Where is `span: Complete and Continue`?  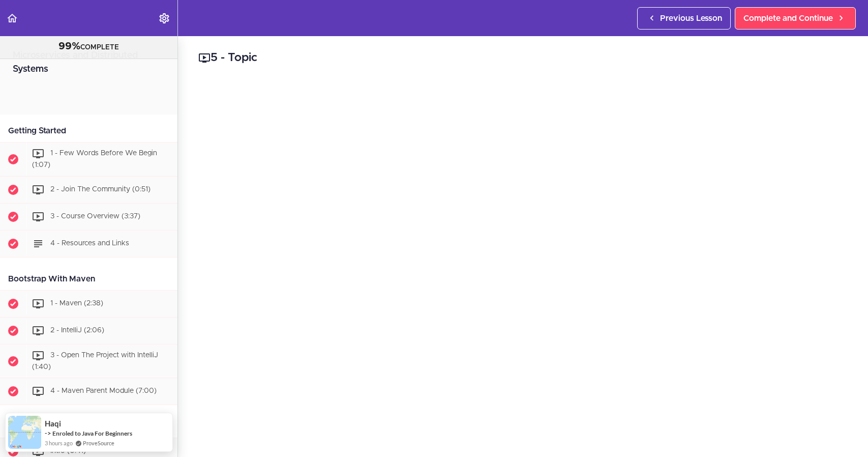
span: Complete and Continue is located at coordinates (788, 18).